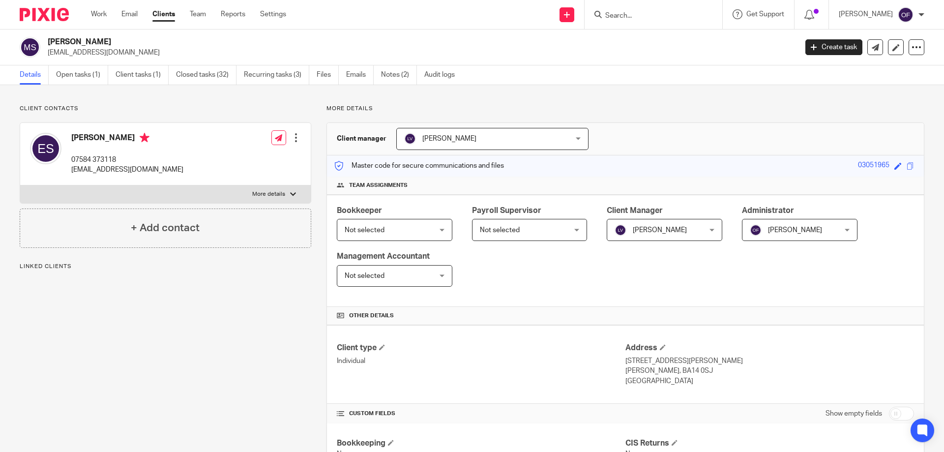  I want to click on h4: Client type, so click(481, 347).